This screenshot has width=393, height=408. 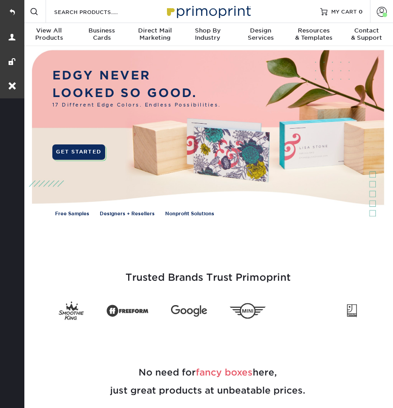 What do you see at coordinates (207, 34) in the screenshot?
I see `div: Industry` at bounding box center [207, 34].